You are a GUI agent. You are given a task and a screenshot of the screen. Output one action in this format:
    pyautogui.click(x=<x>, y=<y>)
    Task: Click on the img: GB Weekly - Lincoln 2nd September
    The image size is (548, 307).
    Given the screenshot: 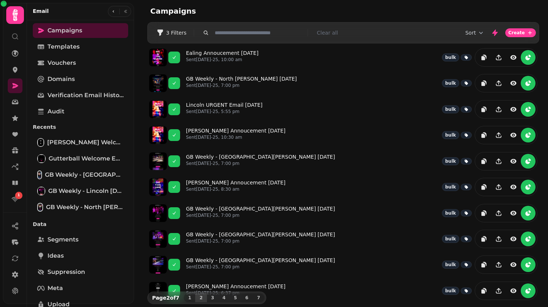 What is the action you would take?
    pyautogui.click(x=41, y=191)
    